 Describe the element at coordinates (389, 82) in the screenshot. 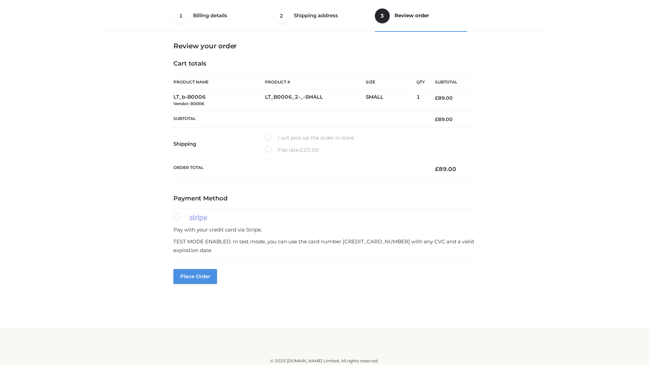

I see `th: Size` at that location.